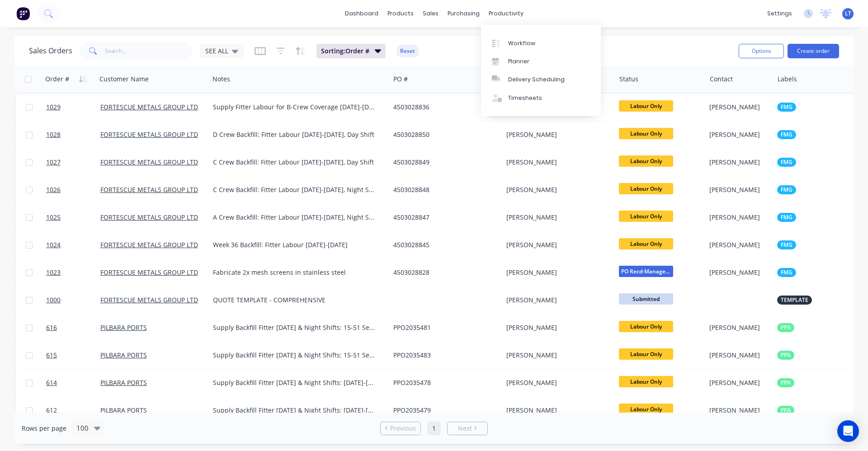 The image size is (868, 451). Describe the element at coordinates (52, 383) in the screenshot. I see `span: 614` at that location.